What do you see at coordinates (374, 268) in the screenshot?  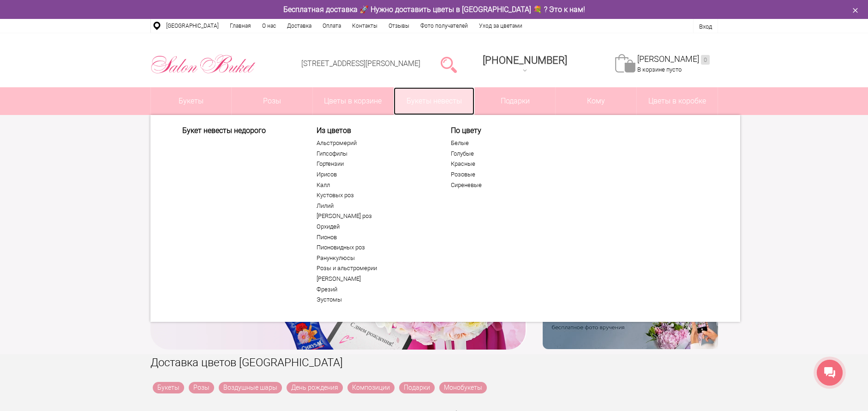 I see `a: Розы и альстромерии` at bounding box center [374, 268].